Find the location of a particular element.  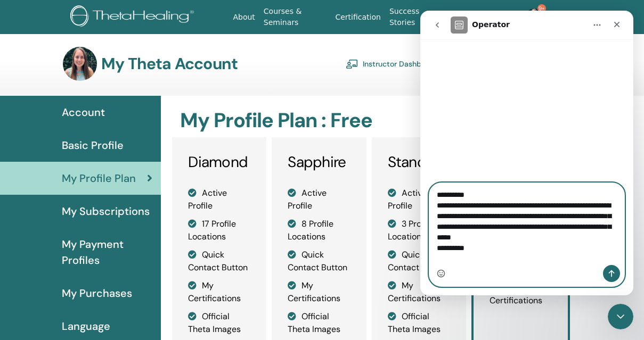

textarea: Ask a question… is located at coordinates (106, 208).